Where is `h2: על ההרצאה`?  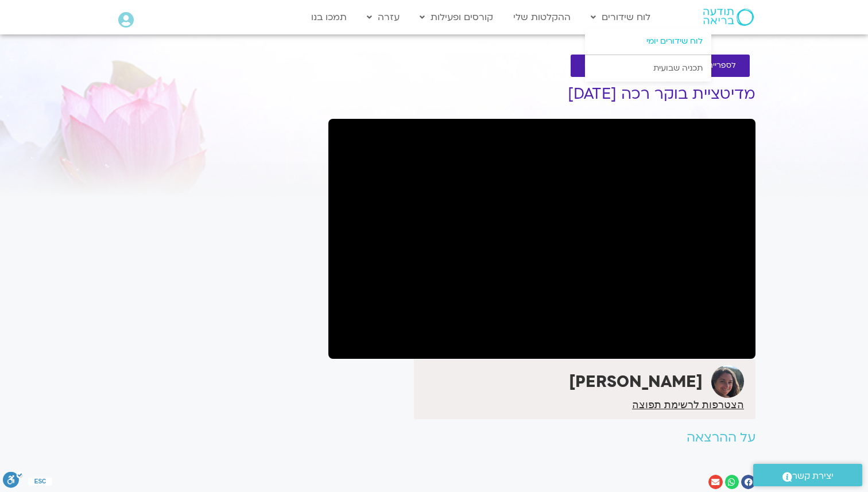
h2: על ההרצאה is located at coordinates (542, 437).